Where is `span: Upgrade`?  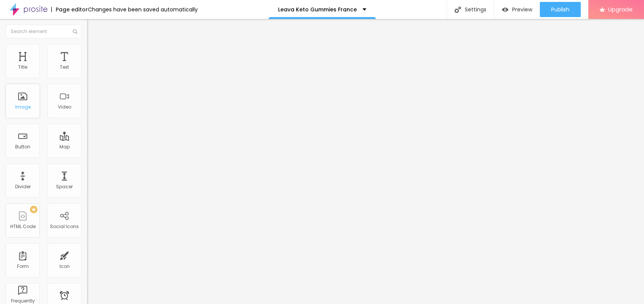 span: Upgrade is located at coordinates (621, 9).